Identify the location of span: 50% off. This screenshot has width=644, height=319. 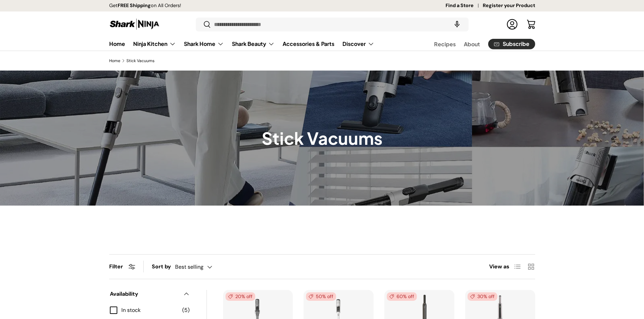
(321, 296).